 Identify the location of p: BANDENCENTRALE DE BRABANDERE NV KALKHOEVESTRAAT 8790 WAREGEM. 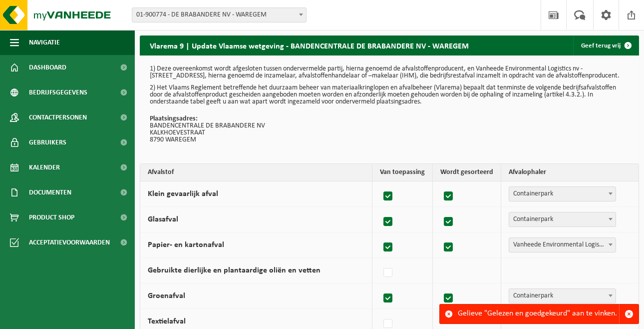
(390, 129).